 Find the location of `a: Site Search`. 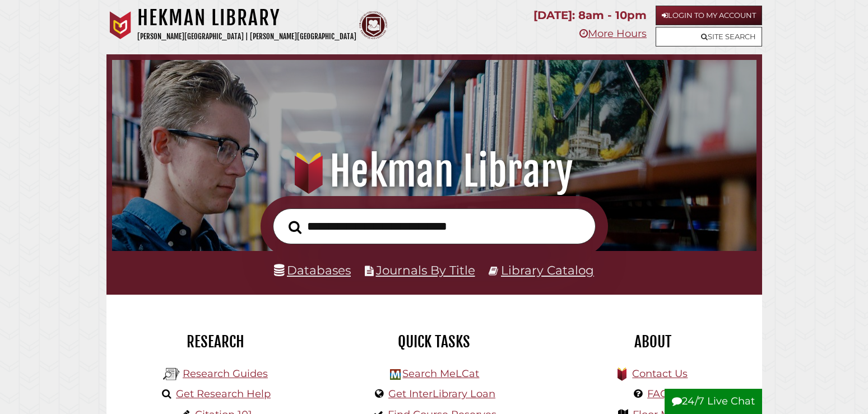

a: Site Search is located at coordinates (709, 37).